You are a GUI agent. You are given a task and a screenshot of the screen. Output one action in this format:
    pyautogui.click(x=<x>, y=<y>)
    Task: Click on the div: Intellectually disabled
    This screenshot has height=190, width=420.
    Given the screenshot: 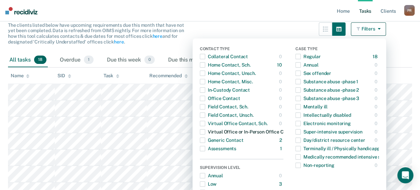 What is the action you would take?
    pyautogui.click(x=323, y=115)
    